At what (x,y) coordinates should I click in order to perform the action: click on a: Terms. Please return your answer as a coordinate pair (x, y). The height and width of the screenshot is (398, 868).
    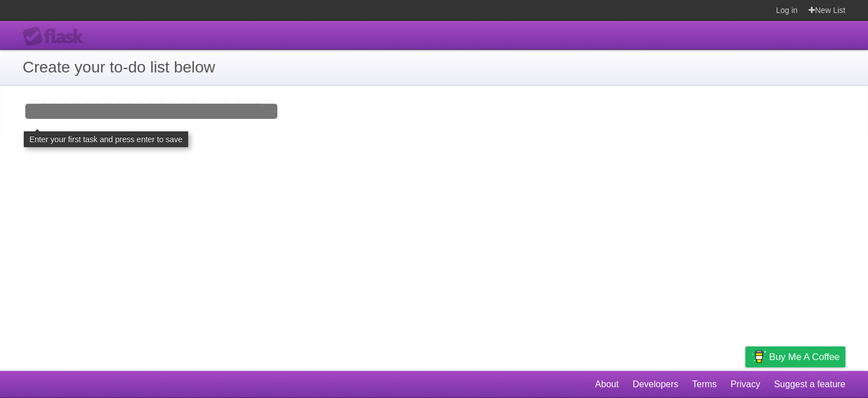
    Looking at the image, I should click on (705, 384).